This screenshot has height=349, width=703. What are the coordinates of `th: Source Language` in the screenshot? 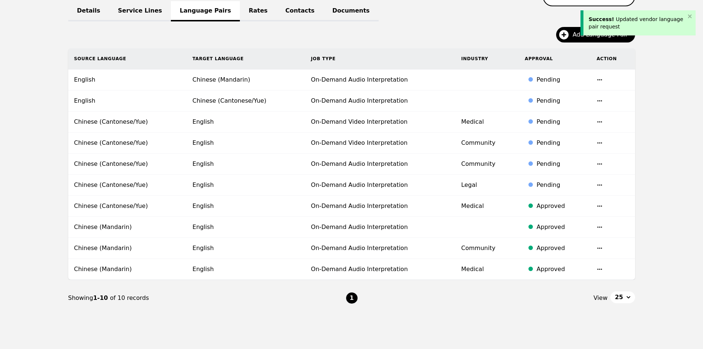 It's located at (127, 59).